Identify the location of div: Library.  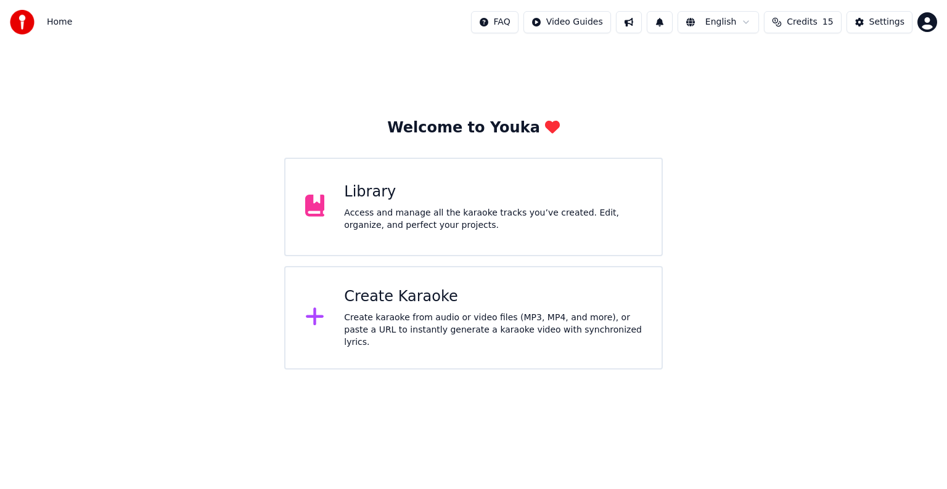
(492, 192).